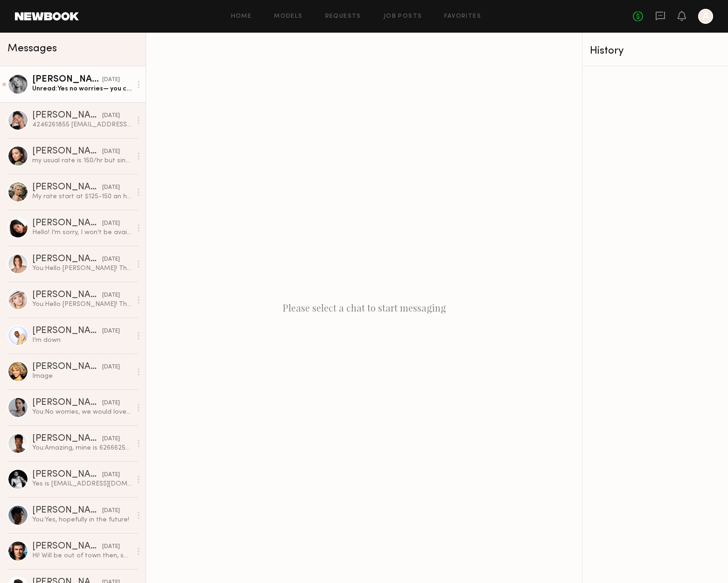 The image size is (728, 583). Describe the element at coordinates (706, 16) in the screenshot. I see `a: A` at that location.